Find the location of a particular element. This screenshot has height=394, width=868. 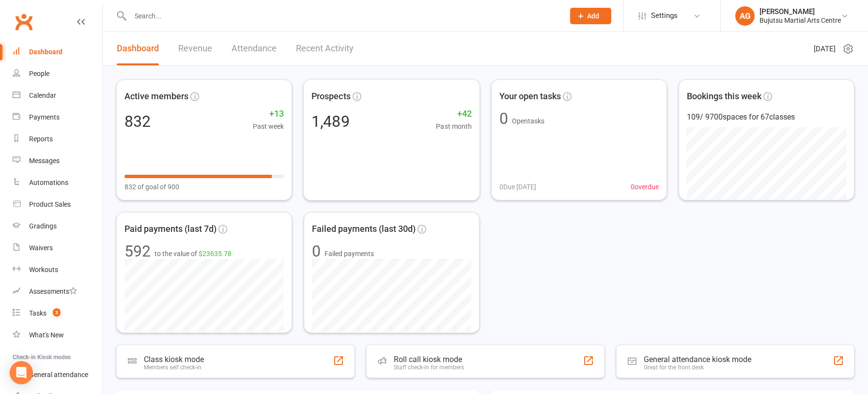

div: 1,489 is located at coordinates (330, 121).